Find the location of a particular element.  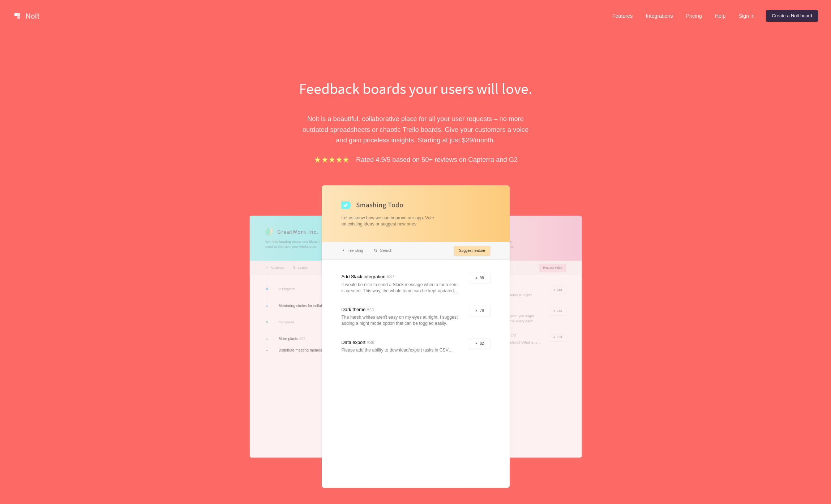

a: Features is located at coordinates (623, 16).